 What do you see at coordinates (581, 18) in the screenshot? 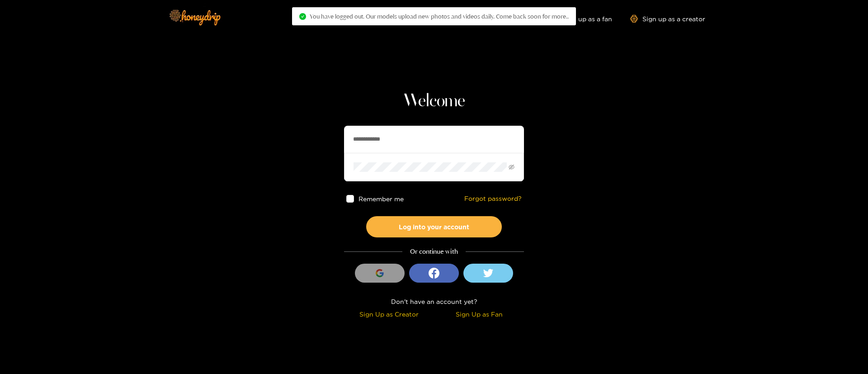
I see `a: Sign up as a fan` at bounding box center [581, 18].